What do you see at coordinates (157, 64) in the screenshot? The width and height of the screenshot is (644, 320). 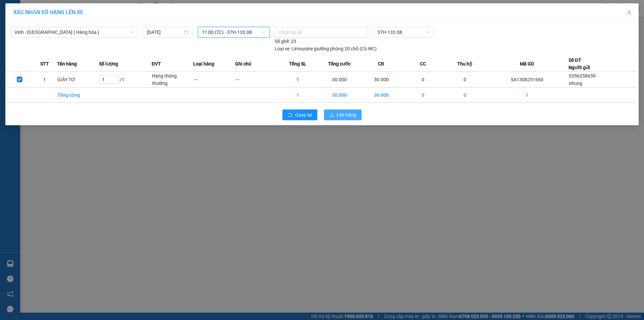 I see `span: ĐVT` at bounding box center [157, 64].